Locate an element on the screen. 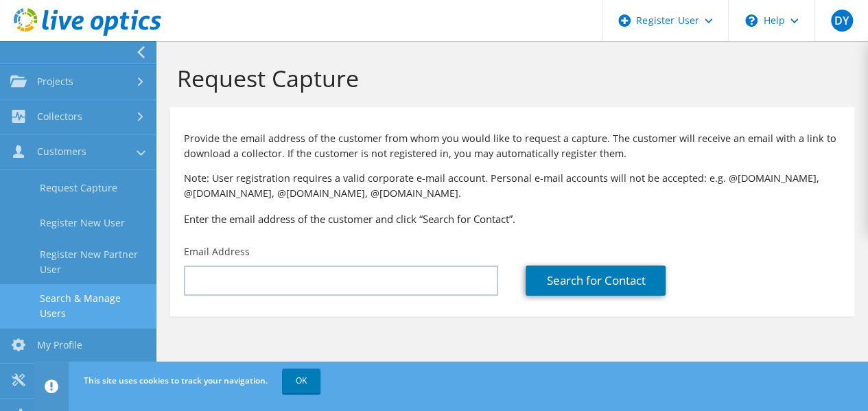 The image size is (868, 411). a: OK is located at coordinates (301, 381).